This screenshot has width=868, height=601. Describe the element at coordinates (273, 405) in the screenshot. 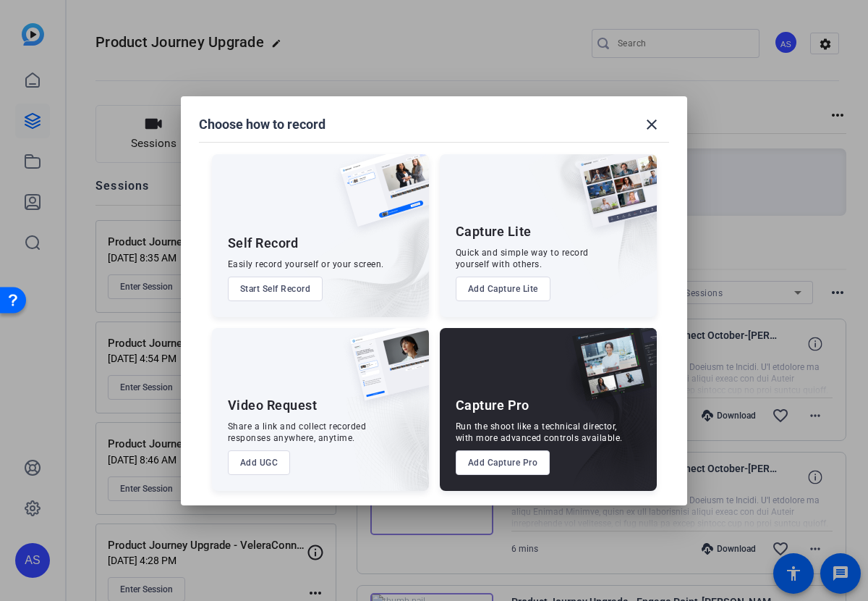

I see `div: Video Request` at that location.